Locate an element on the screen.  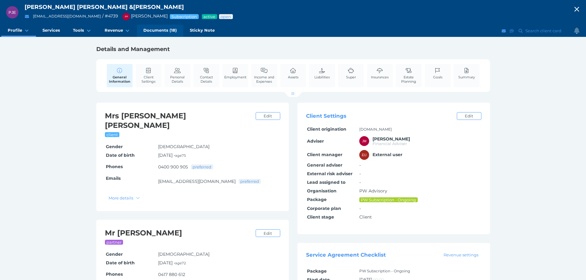
span: Assets is located at coordinates (293, 77).